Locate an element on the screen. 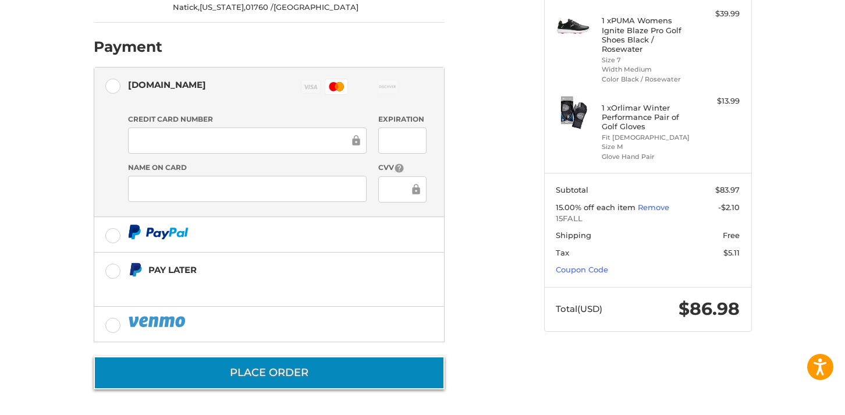  li: Size 7 is located at coordinates (646, 60).